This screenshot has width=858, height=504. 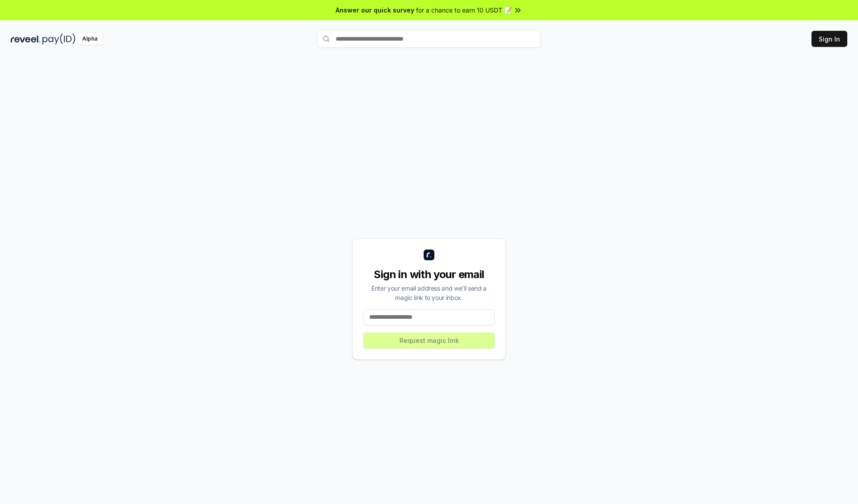 What do you see at coordinates (429, 293) in the screenshot?
I see `div: Enter your email address and we’ll send a magic link to your inbox.` at bounding box center [429, 293].